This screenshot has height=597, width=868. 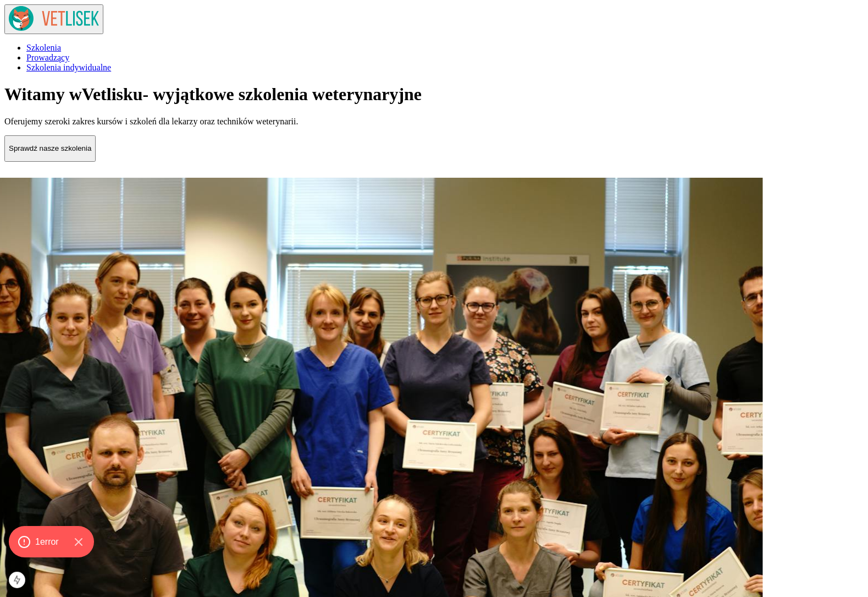 What do you see at coordinates (47, 57) in the screenshot?
I see `span: Prowadzący` at bounding box center [47, 57].